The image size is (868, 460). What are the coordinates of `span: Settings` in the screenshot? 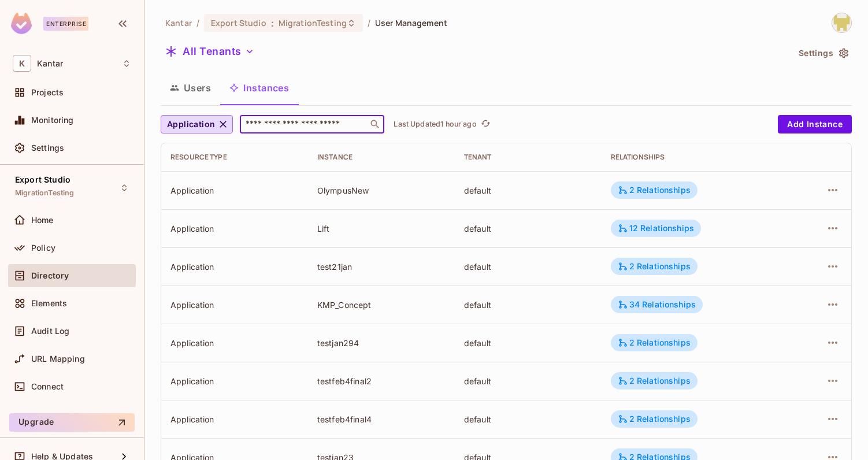 It's located at (48, 148).